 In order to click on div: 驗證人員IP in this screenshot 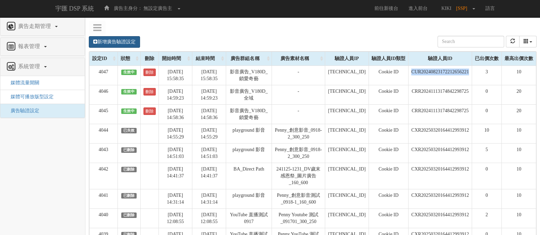, I will do `click(347, 59)`.